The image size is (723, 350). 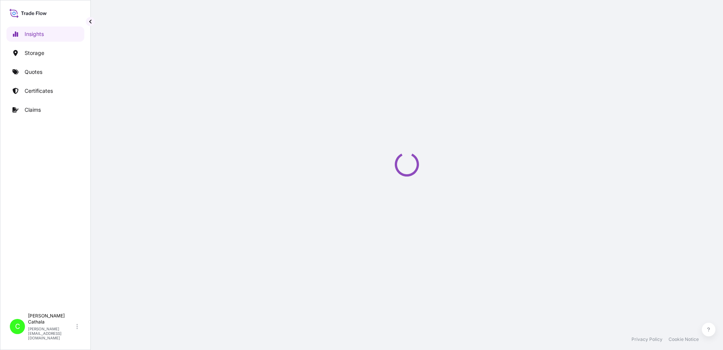 I want to click on a: Cookie Notice, so click(x=684, y=339).